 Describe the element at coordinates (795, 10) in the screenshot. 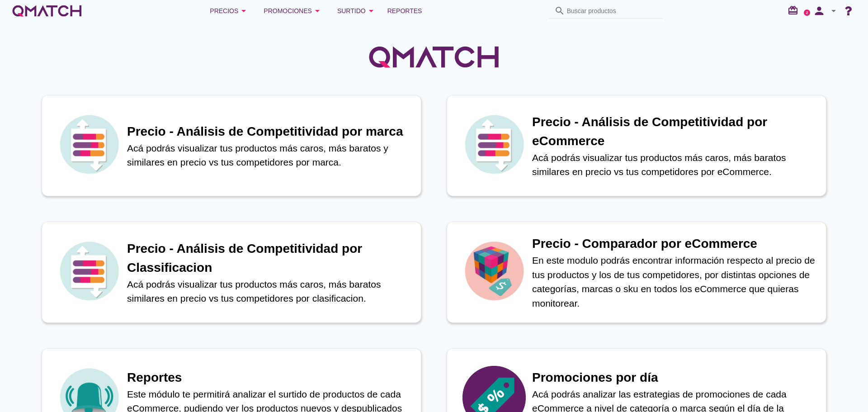

I see `i: redeem` at that location.